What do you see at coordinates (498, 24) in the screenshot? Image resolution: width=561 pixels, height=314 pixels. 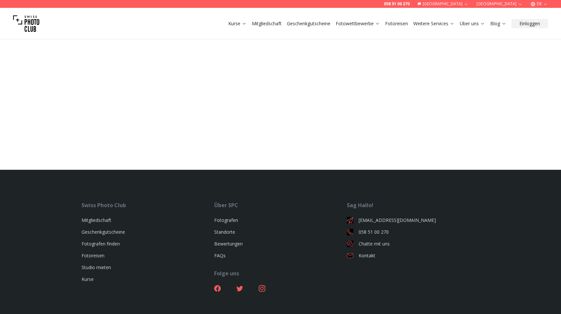 I see `button: Blog` at bounding box center [498, 24].